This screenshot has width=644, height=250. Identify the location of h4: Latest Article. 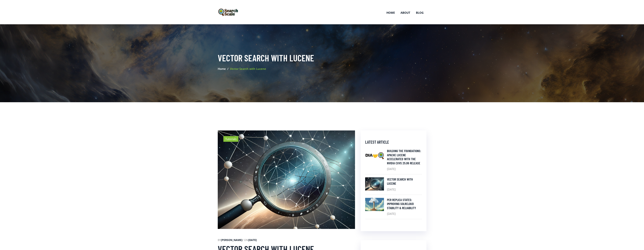
(394, 142).